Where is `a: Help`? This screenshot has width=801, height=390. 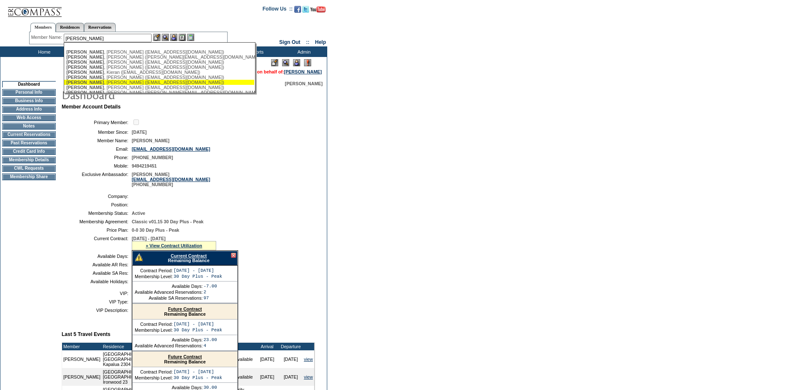 a: Help is located at coordinates (321, 42).